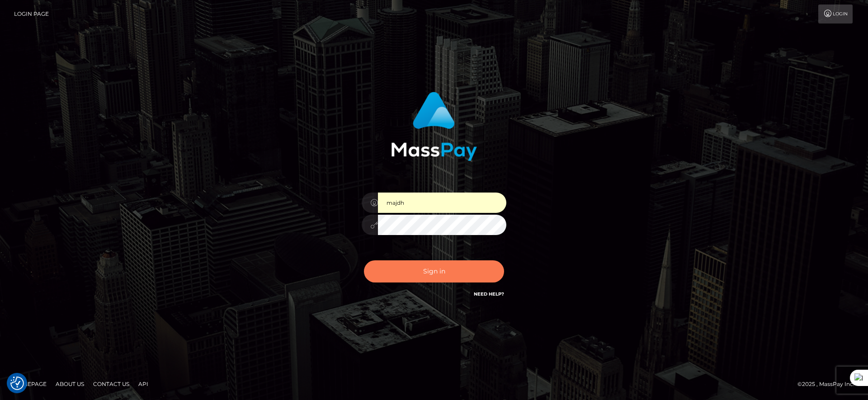  Describe the element at coordinates (69, 384) in the screenshot. I see `a: About Us` at that location.